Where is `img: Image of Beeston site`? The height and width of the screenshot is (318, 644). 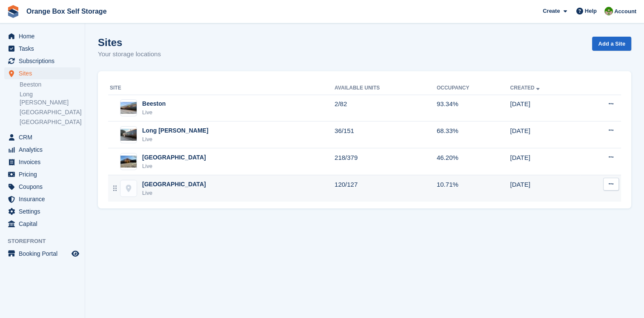 img: Image of Beeston site is located at coordinates (129, 108).